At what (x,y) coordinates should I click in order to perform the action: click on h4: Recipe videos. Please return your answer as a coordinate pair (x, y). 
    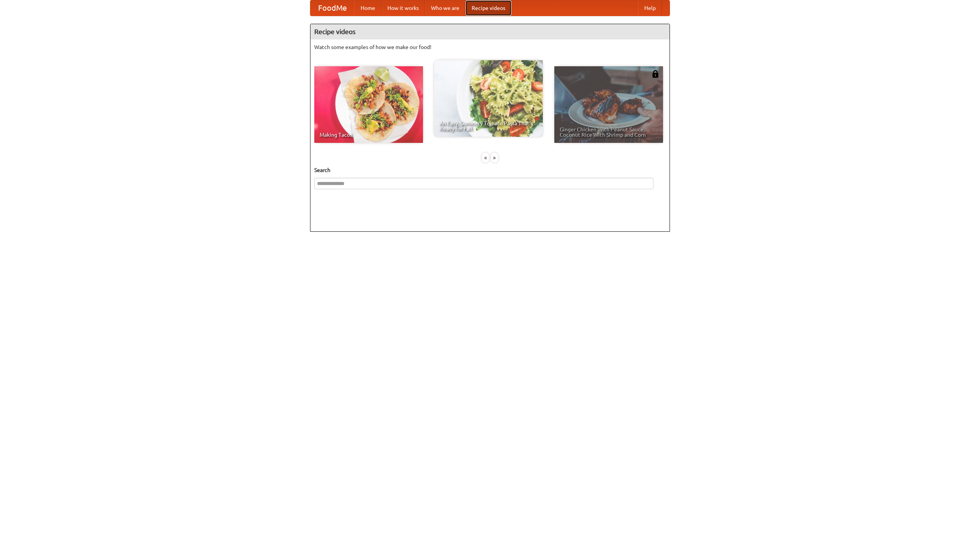
    Looking at the image, I should click on (490, 32).